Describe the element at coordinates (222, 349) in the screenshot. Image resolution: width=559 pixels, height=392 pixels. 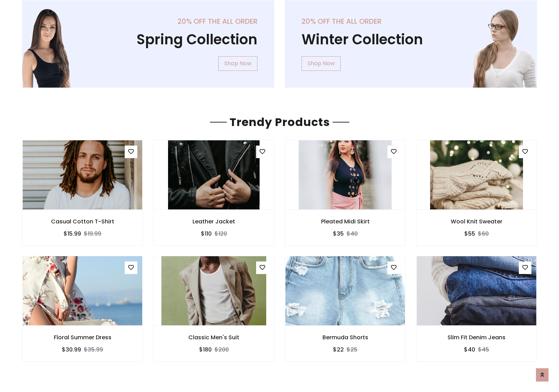
I see `del: $200` at that location.